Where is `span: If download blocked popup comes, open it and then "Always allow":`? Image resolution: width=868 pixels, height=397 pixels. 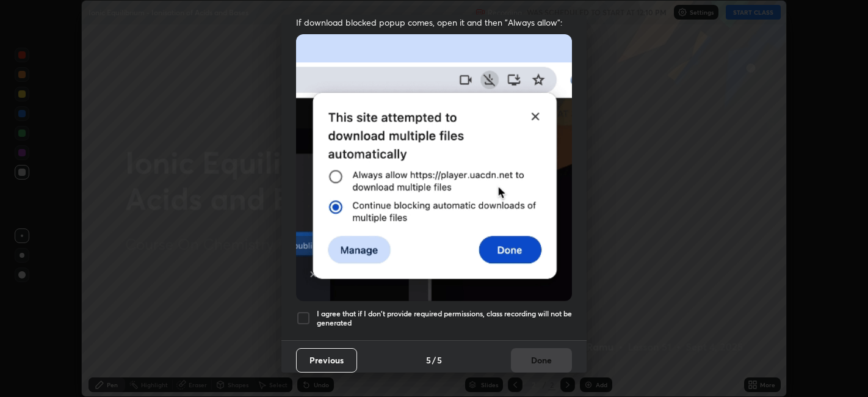 span: If download blocked popup comes, open it and then "Always allow": is located at coordinates (434, 22).